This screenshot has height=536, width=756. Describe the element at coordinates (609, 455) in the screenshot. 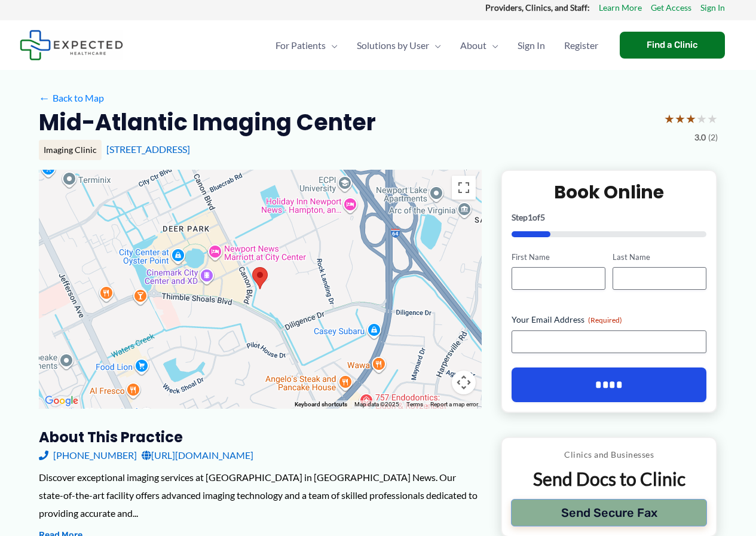

I see `p: Clinics and Businesses` at that location.